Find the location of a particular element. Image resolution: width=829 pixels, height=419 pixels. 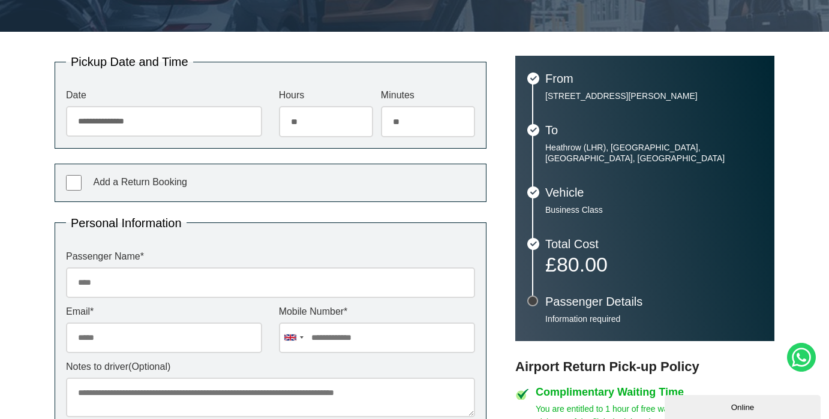

h3: Passenger Details is located at coordinates (654, 302).